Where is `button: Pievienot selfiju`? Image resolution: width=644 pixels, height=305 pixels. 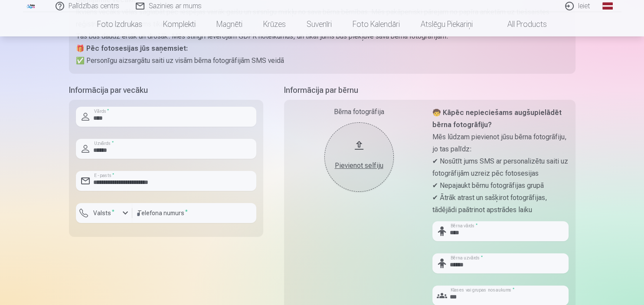
button: Pievienot selfiju is located at coordinates (359, 157).